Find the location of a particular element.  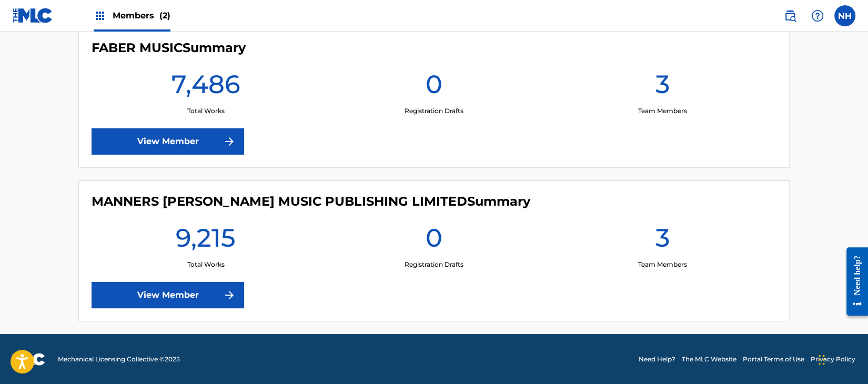

div: Drag is located at coordinates (821, 360).